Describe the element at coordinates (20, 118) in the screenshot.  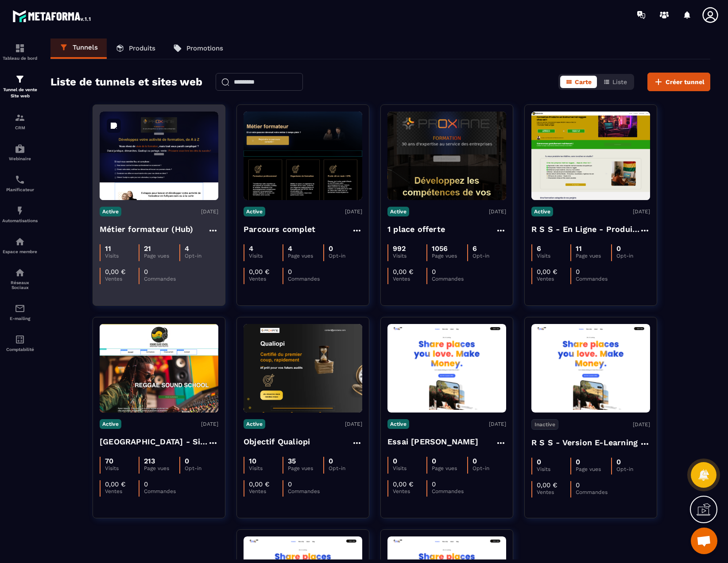
I see `img: formation` at that location.